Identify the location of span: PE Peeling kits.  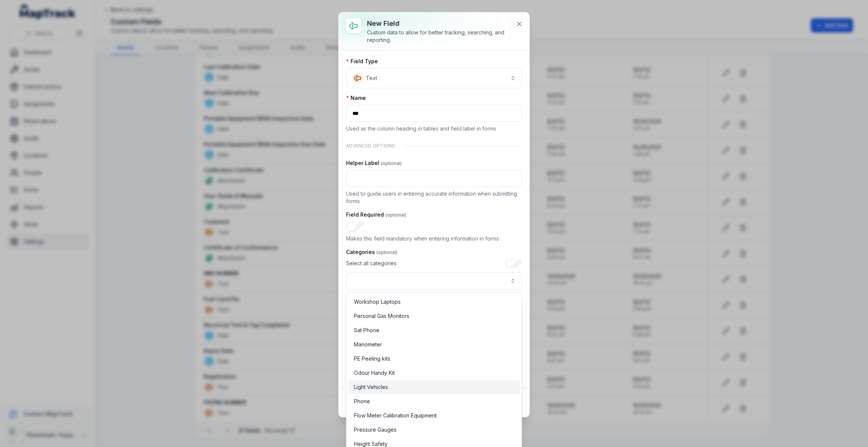
(372, 359).